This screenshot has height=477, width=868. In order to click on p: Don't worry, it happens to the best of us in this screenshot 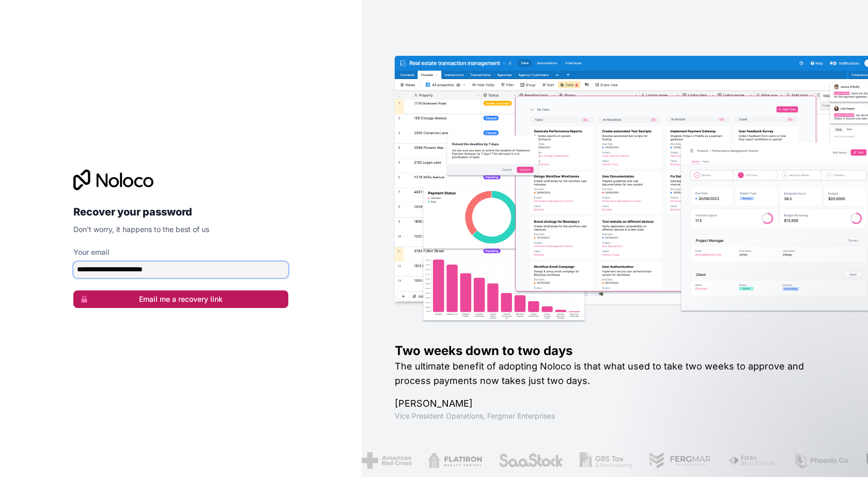, I will do `click(181, 230)`.